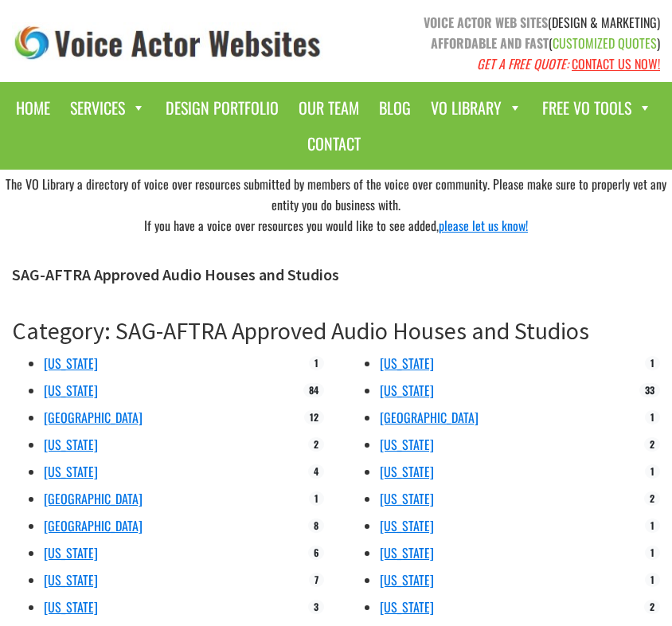 This screenshot has height=626, width=672. I want to click on a: Services, so click(107, 107).